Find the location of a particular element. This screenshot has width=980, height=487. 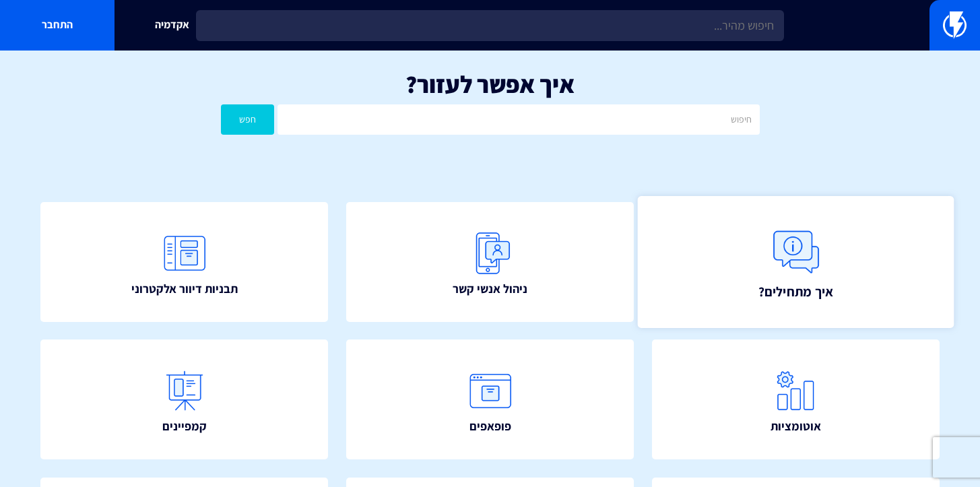

a: קמפיינים is located at coordinates (184, 399).